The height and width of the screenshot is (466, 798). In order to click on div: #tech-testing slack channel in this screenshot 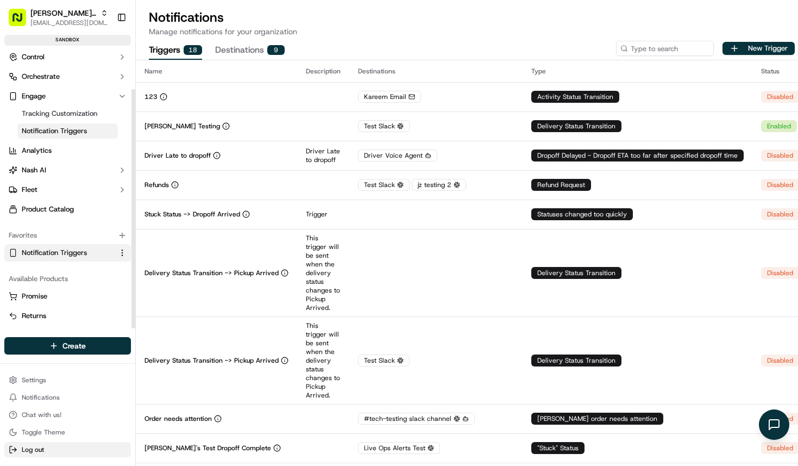, I will do `click(416, 418)`.